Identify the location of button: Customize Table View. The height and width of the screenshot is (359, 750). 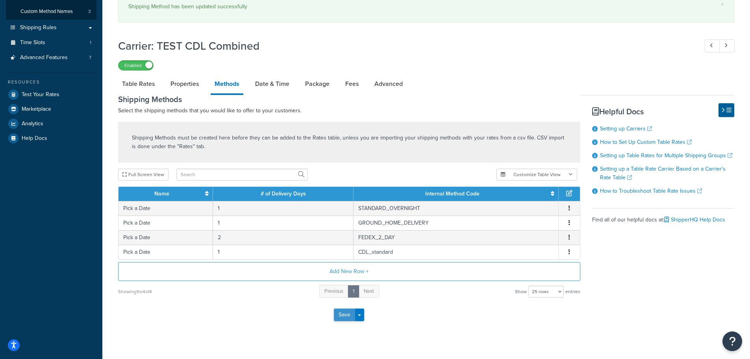
(536, 174).